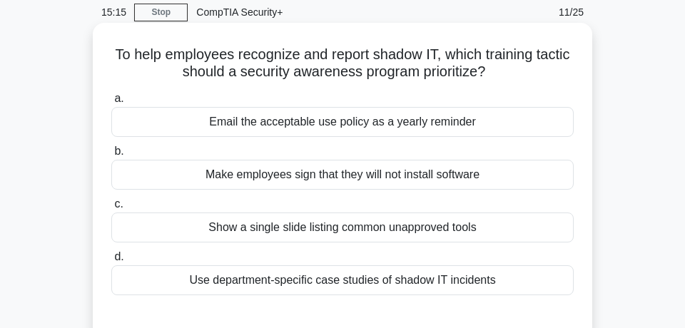 The image size is (685, 328). Describe the element at coordinates (343, 122) in the screenshot. I see `div: Email the acceptable use policy as a yearly reminder` at that location.